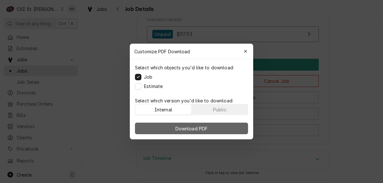  What do you see at coordinates (192, 51) in the screenshot?
I see `div: Customize PDF Download` at bounding box center [192, 51].